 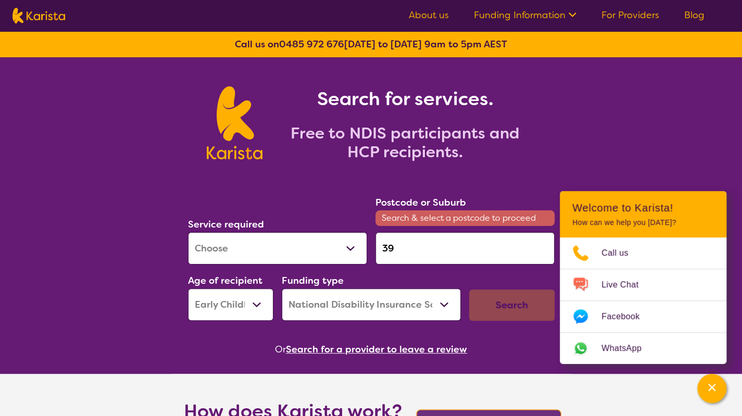 I want to click on span: WhatsApp, so click(x=627, y=348).